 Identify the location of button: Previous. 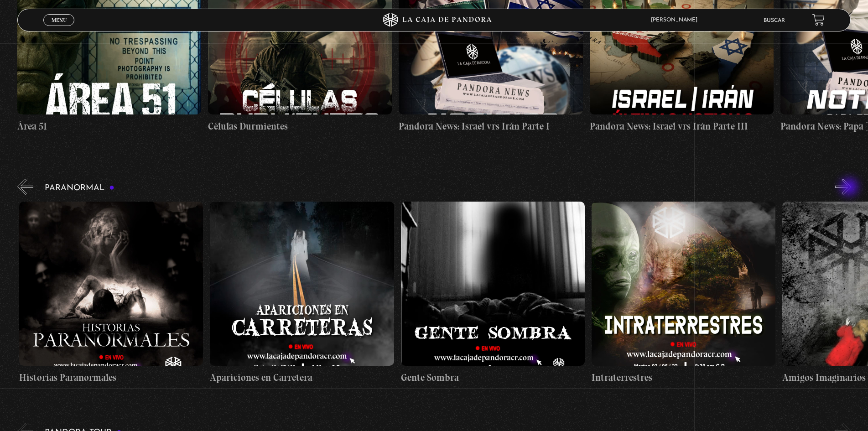
(25, 186).